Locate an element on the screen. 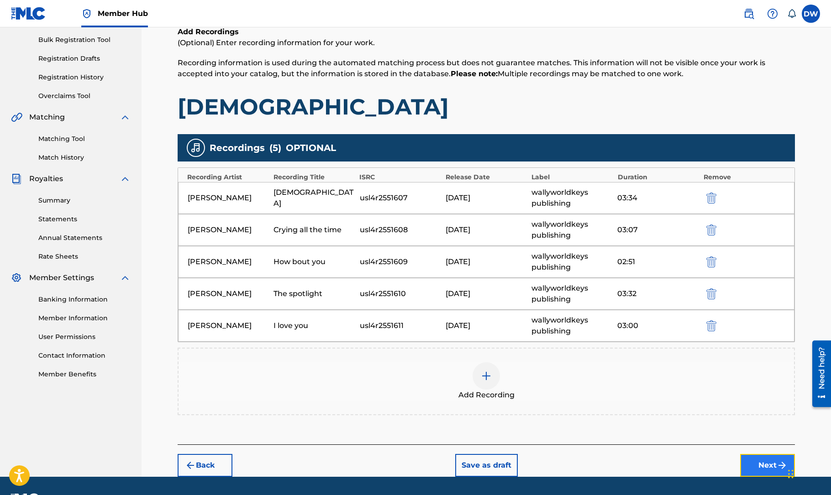  a: Member Information is located at coordinates (84, 318).